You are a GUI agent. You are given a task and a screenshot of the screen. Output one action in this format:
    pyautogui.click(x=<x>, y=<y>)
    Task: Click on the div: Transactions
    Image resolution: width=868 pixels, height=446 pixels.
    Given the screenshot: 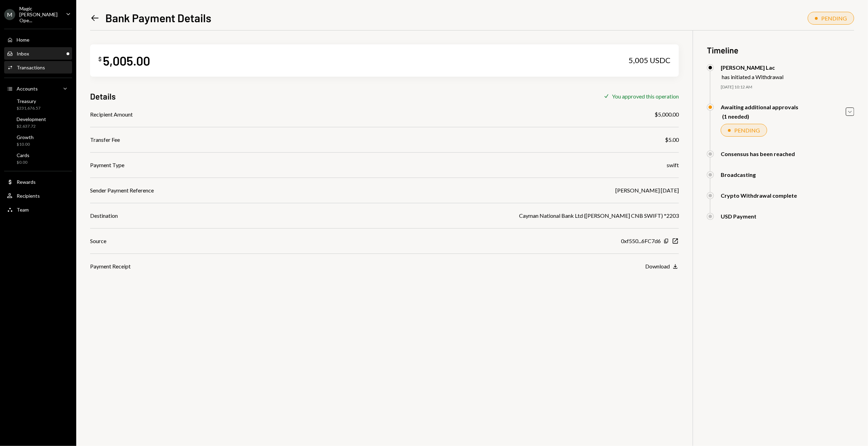 What is the action you would take?
    pyautogui.click(x=30, y=67)
    